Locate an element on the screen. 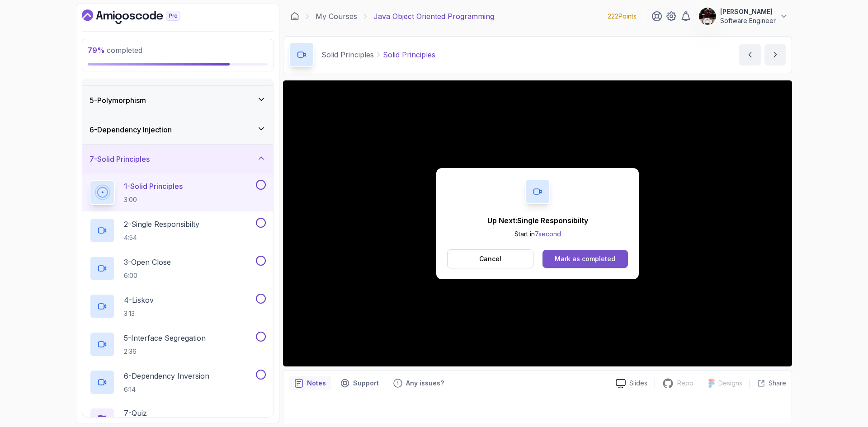 This screenshot has width=868, height=427. p: 7 - Quiz is located at coordinates (135, 414).